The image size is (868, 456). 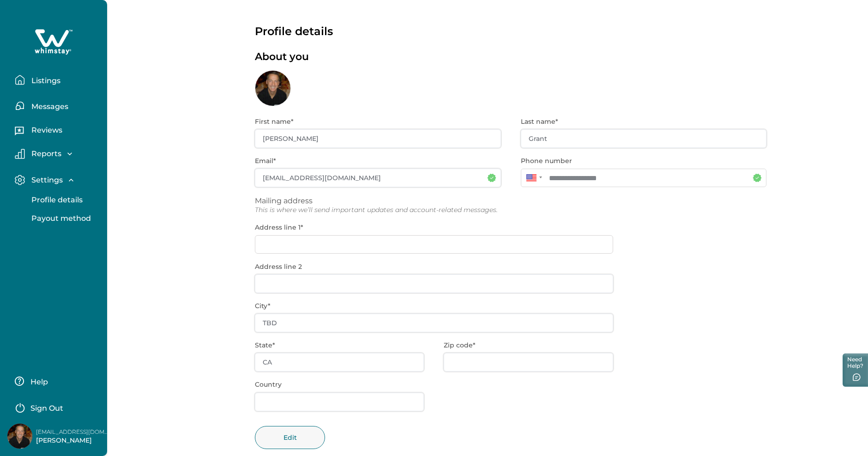 What do you see at coordinates (64, 200) in the screenshot?
I see `button: Profile details` at bounding box center [64, 200].